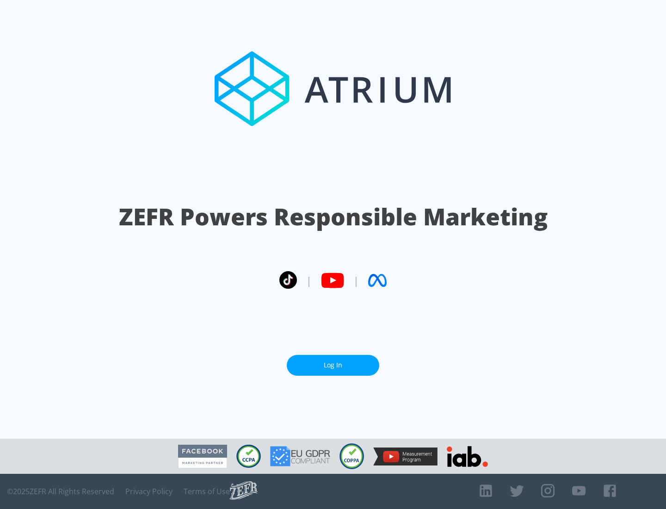 This screenshot has height=509, width=666. I want to click on a: Terms of Use, so click(207, 491).